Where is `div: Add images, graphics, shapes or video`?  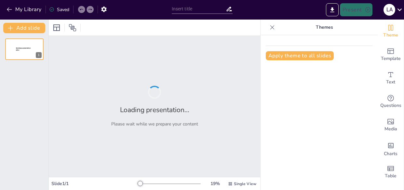 div: Add images, graphics, shapes or video is located at coordinates (390, 125).